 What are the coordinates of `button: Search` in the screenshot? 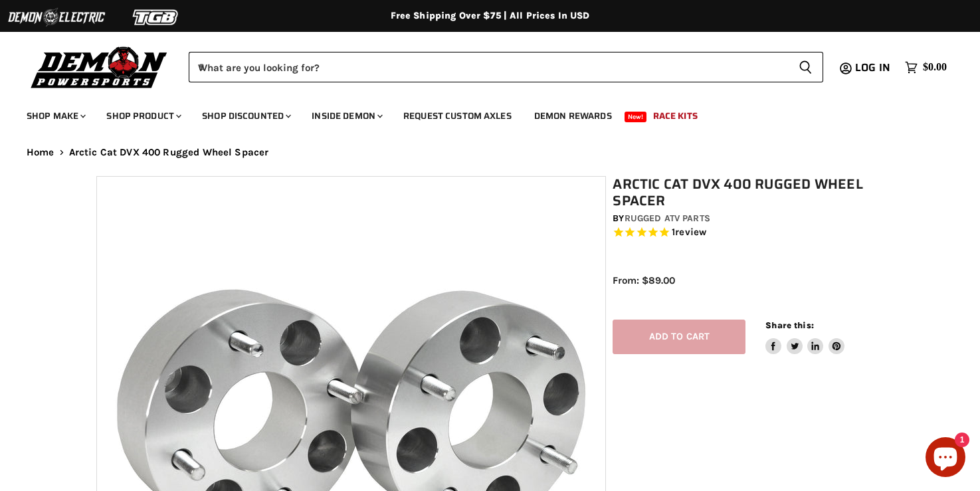 It's located at (805, 67).